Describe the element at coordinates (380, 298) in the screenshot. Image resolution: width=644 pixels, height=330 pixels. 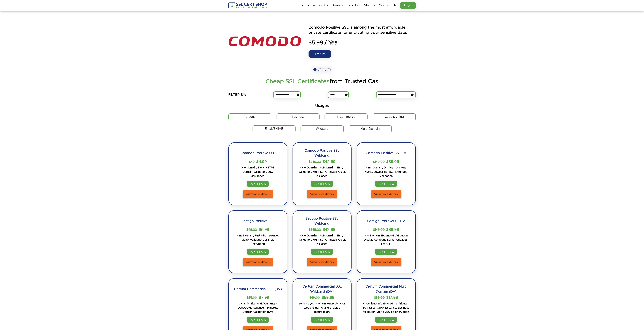
I see `p: $89.00` at that location.